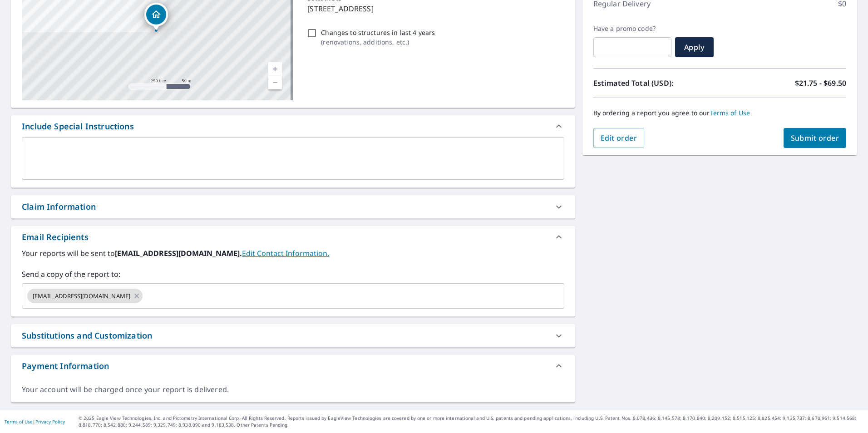 The width and height of the screenshot is (868, 433). I want to click on span: Submit order, so click(814, 138).